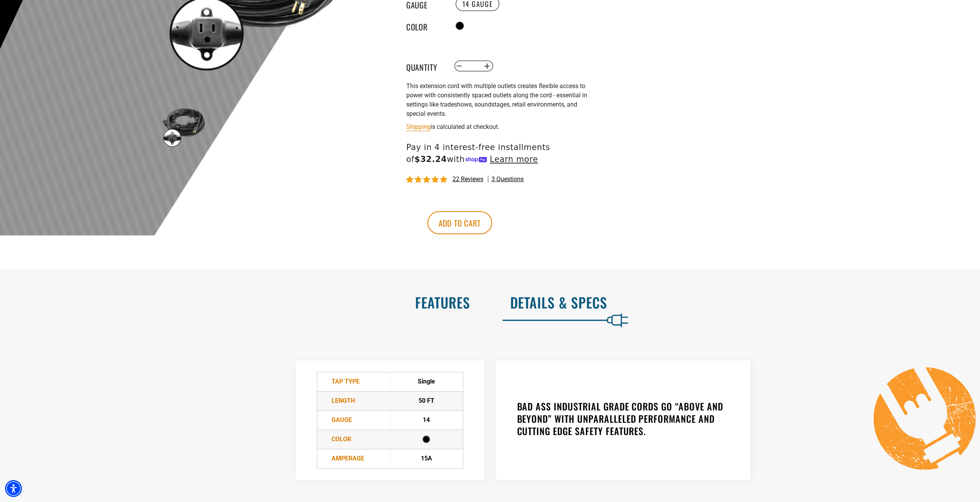 The width and height of the screenshot is (980, 502). I want to click on h2: Details & Specs, so click(737, 302).